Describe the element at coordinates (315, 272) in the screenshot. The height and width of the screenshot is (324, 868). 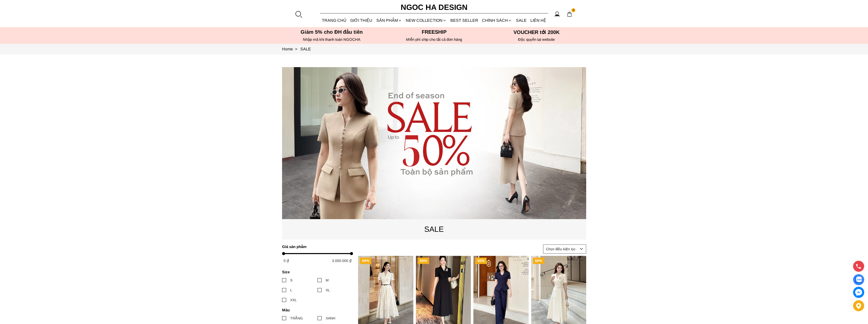
I see `h4: Size` at that location.